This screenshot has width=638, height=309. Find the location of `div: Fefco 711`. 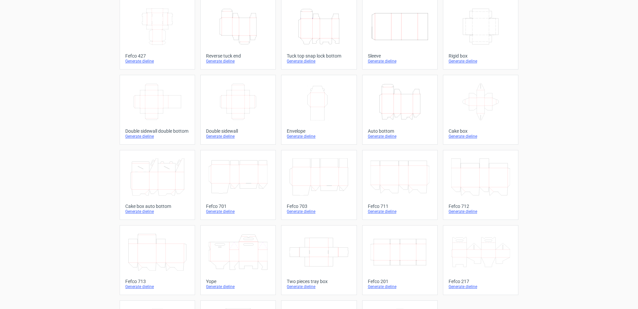

div: Fefco 711 is located at coordinates (400, 206).